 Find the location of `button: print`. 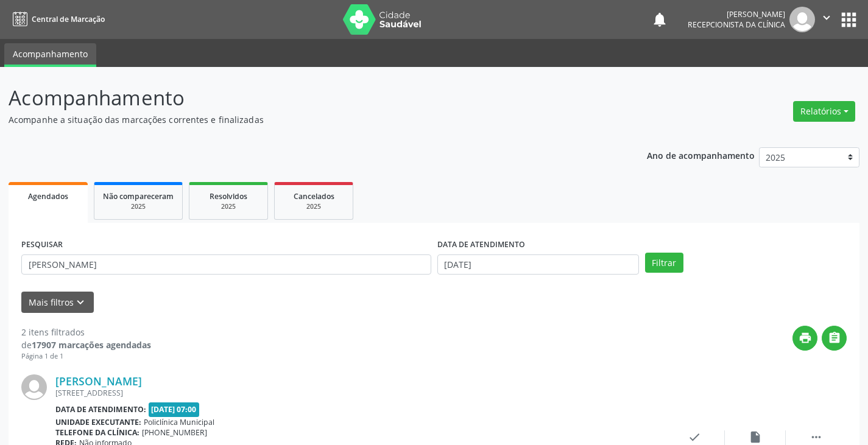

button: print is located at coordinates (804, 338).